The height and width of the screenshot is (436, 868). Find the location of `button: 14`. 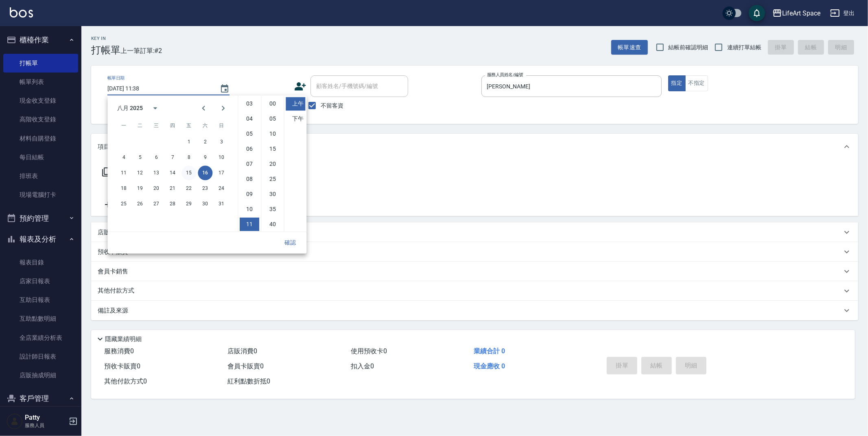

button: 14 is located at coordinates (173, 173).